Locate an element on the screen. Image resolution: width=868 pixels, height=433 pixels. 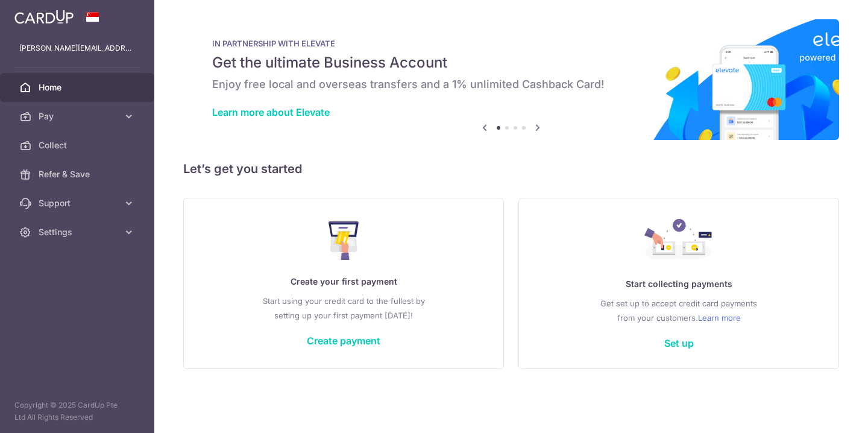
span: Pay is located at coordinates (78, 116).